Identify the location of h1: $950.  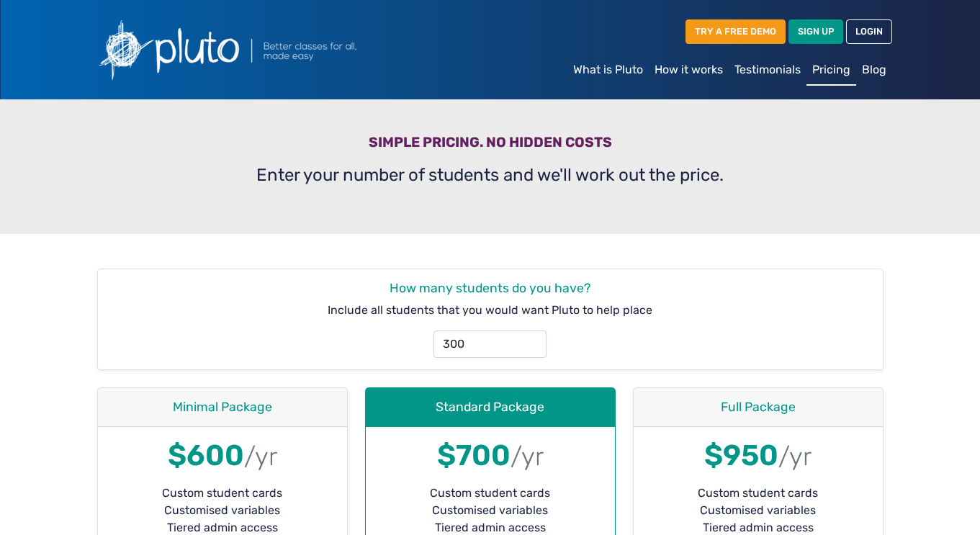
(758, 456).